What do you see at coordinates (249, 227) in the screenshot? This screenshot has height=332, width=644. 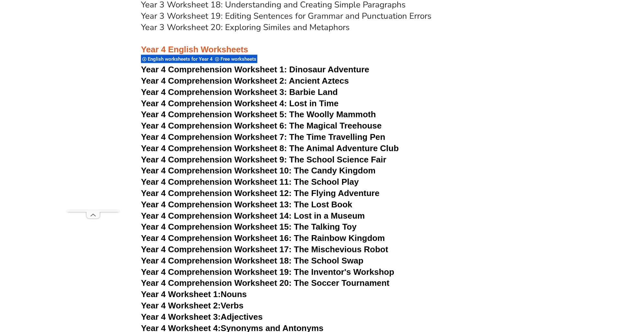 I see `a: Year 4 Comprehension Worksheet 15: The Talking Toy` at bounding box center [249, 227].